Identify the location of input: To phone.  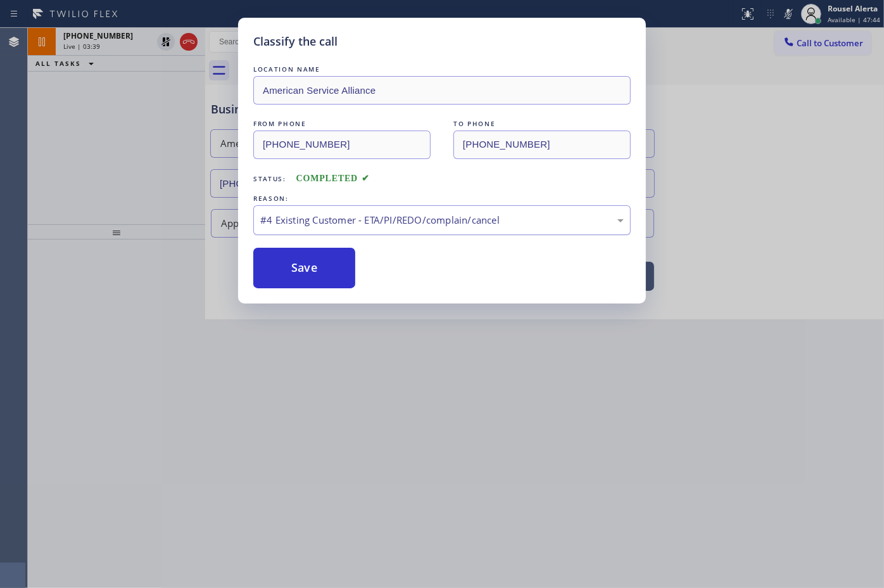
(542, 145).